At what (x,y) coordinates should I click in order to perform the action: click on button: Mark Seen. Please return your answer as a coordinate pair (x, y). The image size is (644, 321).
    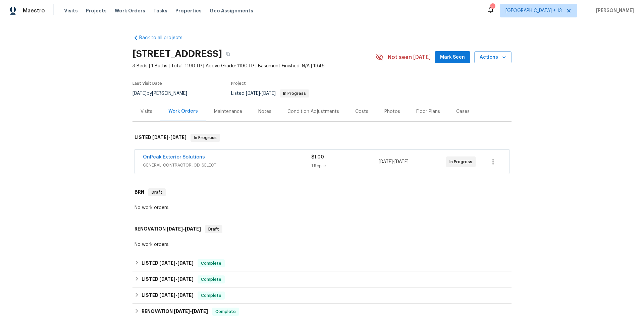
    Looking at the image, I should click on (453, 57).